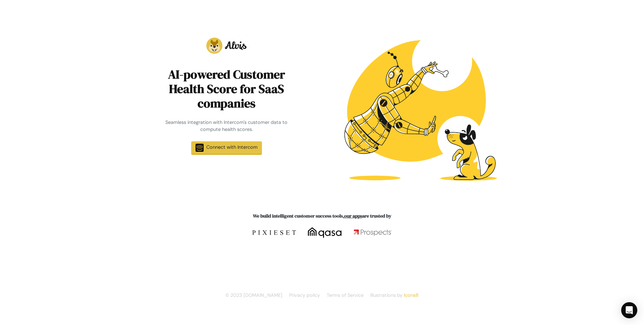 This screenshot has height=325, width=644. I want to click on a: Terms of Service, so click(346, 295).